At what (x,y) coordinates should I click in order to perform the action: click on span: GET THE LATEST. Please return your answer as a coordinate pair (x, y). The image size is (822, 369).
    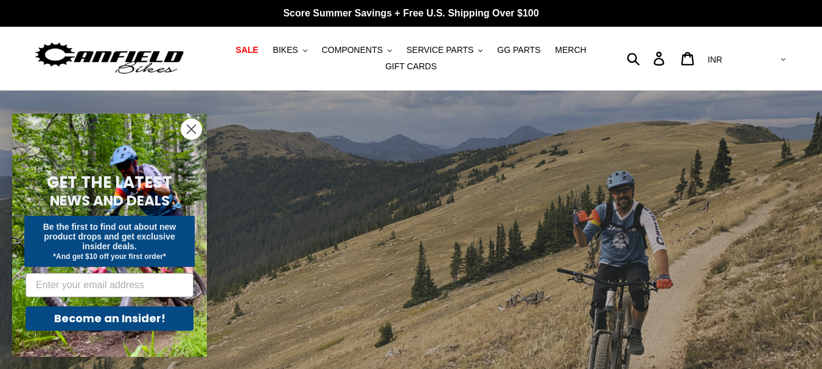
    Looking at the image, I should click on (109, 182).